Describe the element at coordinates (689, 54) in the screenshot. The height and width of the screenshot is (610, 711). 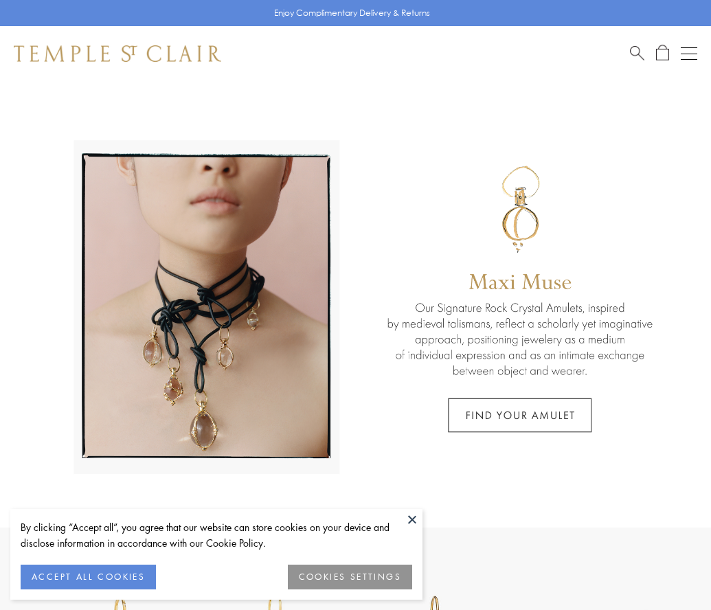
I see `button: Open navigation` at that location.